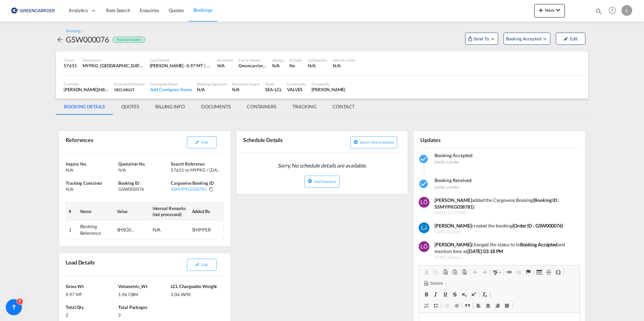 Image resolution: width=644 pixels, height=321 pixels. I want to click on a: Cut (Ctrl+X), so click(426, 272).